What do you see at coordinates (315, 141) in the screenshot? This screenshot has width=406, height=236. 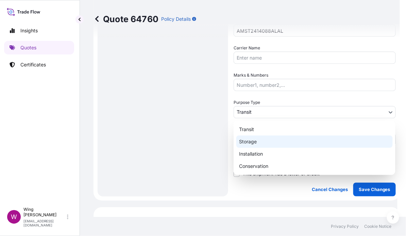 I see `div: Storage` at bounding box center [315, 141].